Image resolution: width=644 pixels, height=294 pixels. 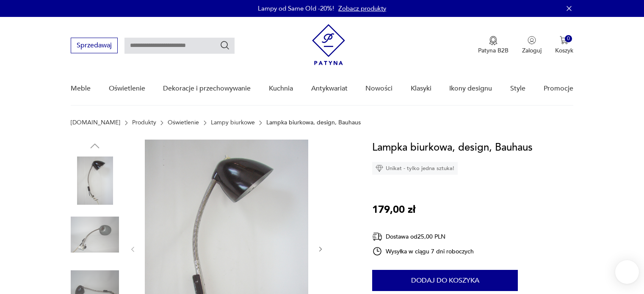 I want to click on a: Meble, so click(x=81, y=88).